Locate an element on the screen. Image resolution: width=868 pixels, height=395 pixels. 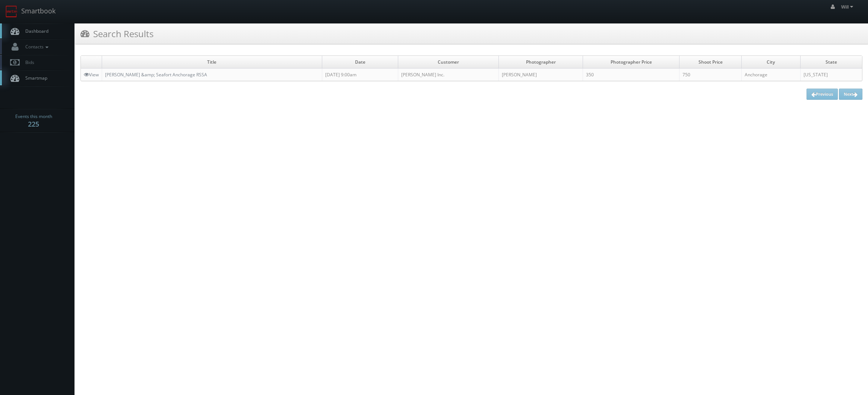
span: Smartmap is located at coordinates (34, 78).